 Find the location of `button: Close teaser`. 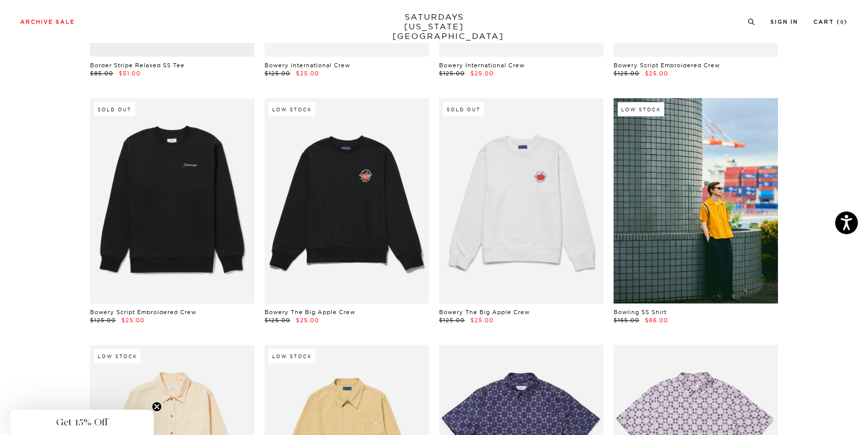

button: Close teaser is located at coordinates (157, 407).